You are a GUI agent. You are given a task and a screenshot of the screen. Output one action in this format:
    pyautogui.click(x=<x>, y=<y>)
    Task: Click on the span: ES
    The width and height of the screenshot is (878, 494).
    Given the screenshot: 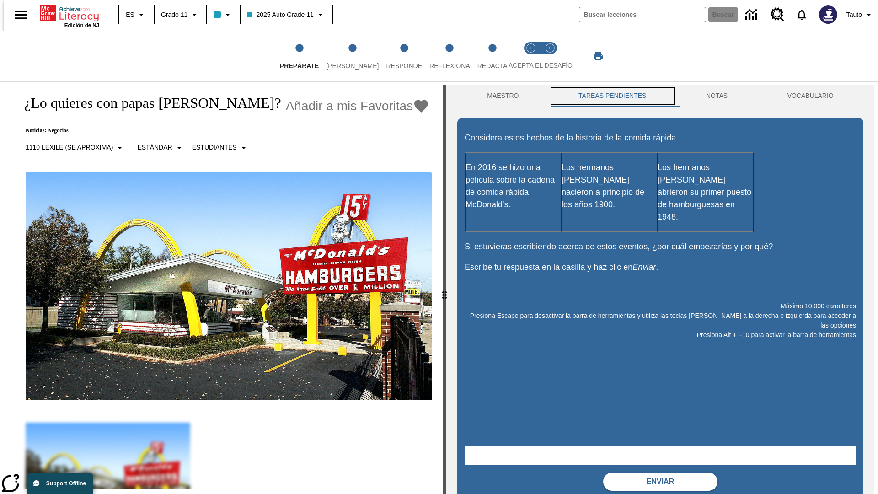 What is the action you would take?
    pyautogui.click(x=130, y=15)
    